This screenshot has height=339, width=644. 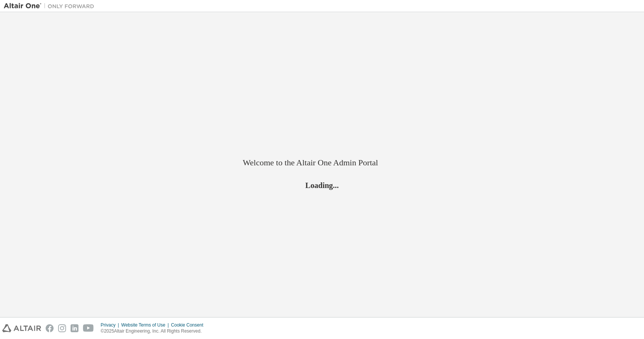 I want to click on div: Website Terms of Use, so click(x=146, y=325).